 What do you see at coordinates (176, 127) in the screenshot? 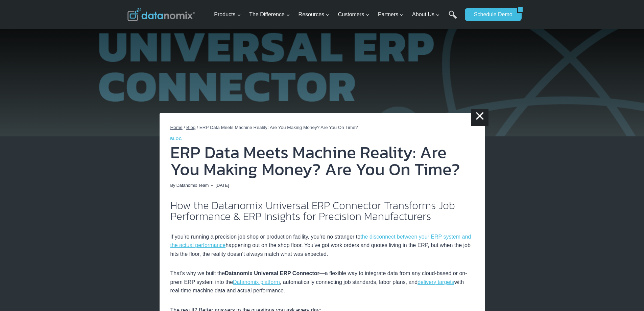
I see `span: Home` at bounding box center [176, 127].